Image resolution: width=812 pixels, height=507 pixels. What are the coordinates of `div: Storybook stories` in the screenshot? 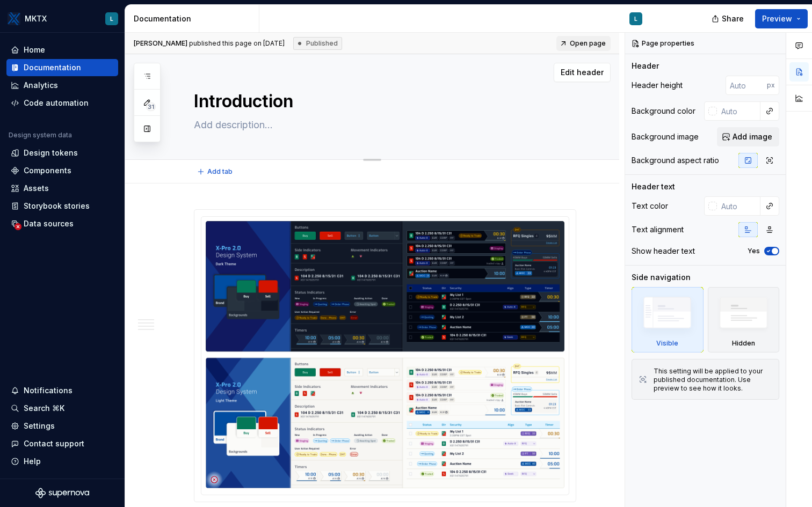 It's located at (56, 206).